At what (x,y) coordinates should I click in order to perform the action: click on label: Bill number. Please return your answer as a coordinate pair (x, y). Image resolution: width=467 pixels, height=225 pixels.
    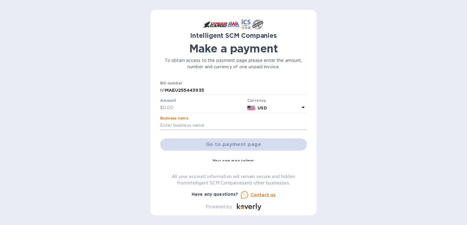
    Looking at the image, I should click on (171, 83).